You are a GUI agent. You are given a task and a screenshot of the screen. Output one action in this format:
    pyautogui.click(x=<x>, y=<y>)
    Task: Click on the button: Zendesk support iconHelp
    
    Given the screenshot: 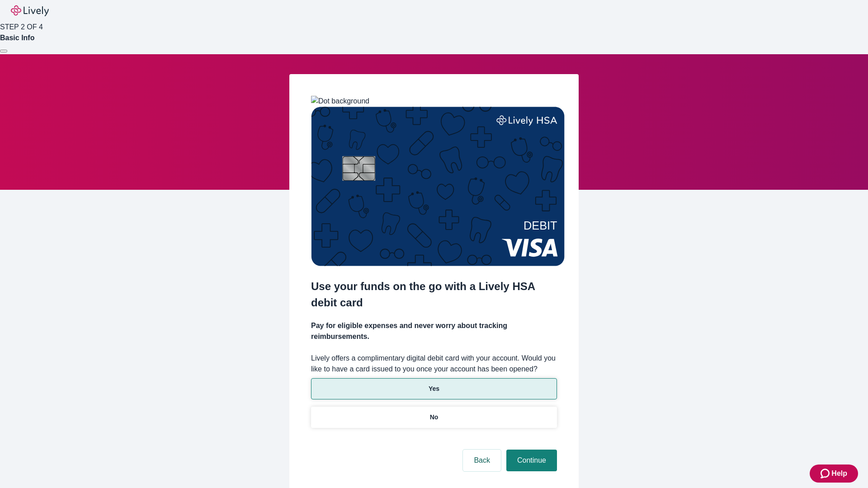 What is the action you would take?
    pyautogui.click(x=833, y=473)
    